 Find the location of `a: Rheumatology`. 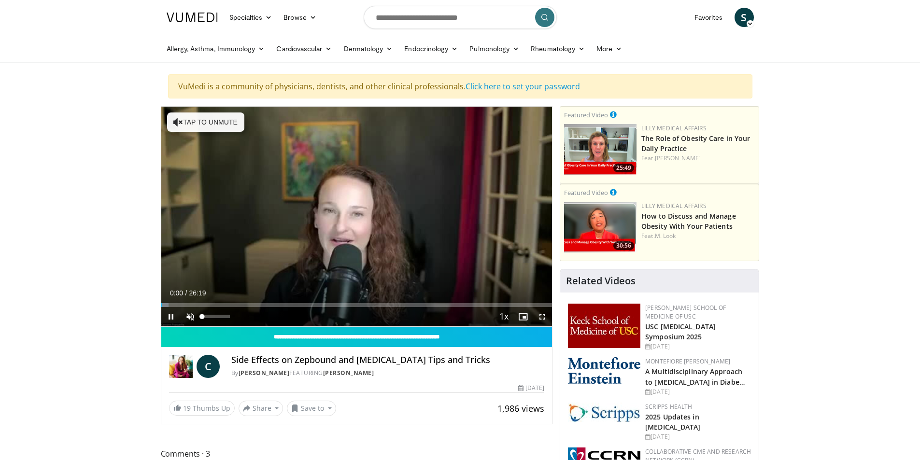

a: Rheumatology is located at coordinates (558, 49).